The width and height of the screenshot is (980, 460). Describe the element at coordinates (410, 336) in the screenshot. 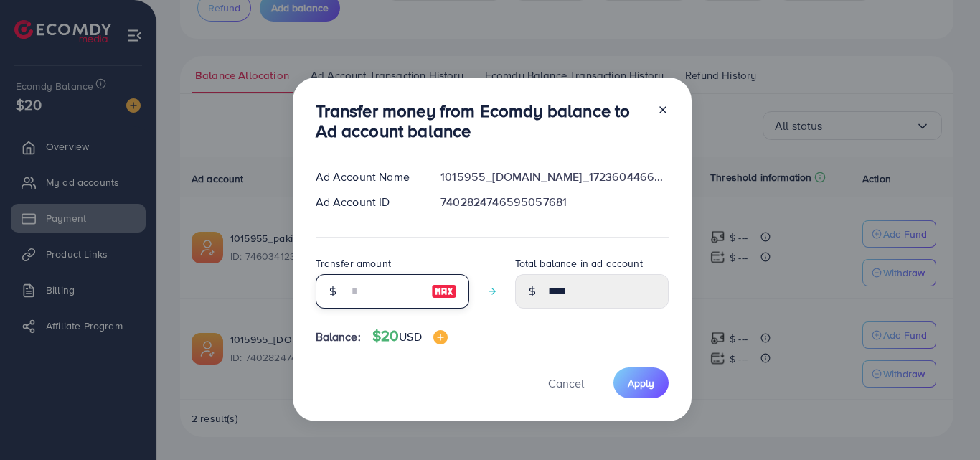

I see `h4: $20` at that location.